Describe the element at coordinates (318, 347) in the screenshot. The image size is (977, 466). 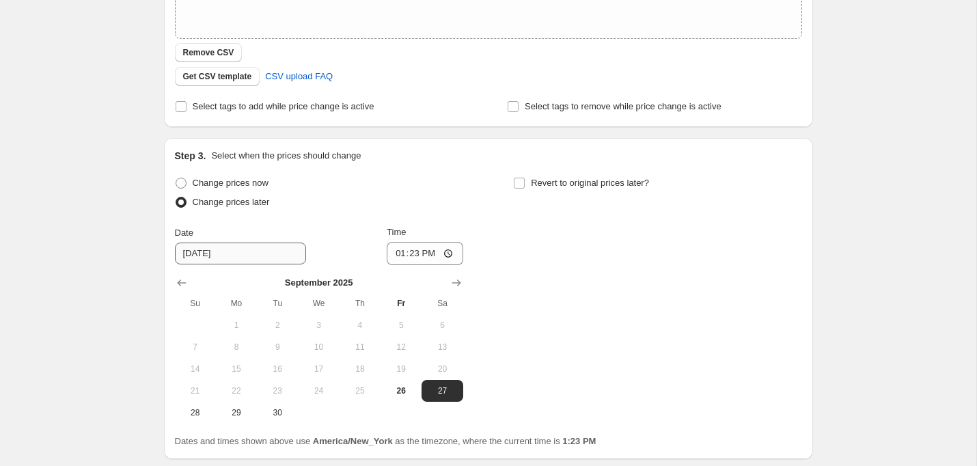
I see `span: 10` at that location.